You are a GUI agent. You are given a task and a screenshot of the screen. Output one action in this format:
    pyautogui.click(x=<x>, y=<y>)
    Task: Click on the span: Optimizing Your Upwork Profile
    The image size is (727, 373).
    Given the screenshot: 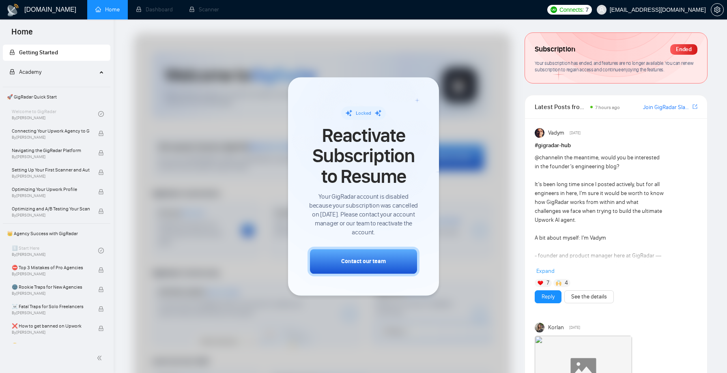 What is the action you would take?
    pyautogui.click(x=51, y=189)
    